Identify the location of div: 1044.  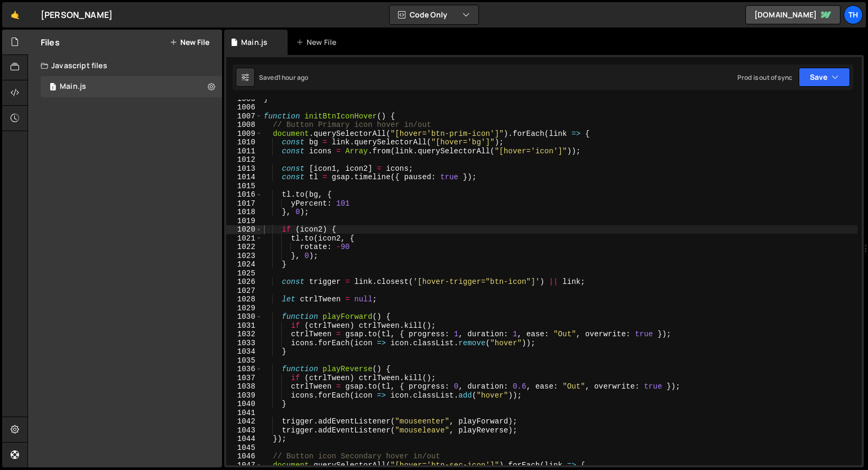
(244, 439).